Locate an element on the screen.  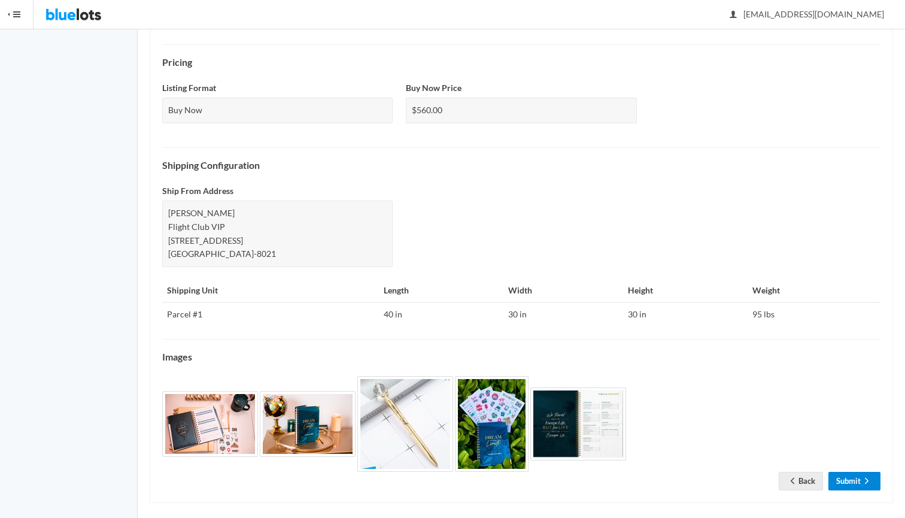
ion-icon: arrow forward is located at coordinates (867, 481).